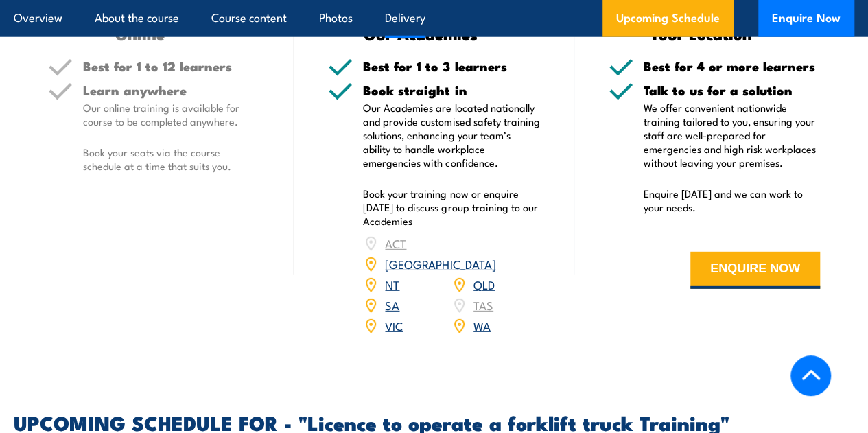 This screenshot has height=433, width=868. Describe the element at coordinates (482, 325) in the screenshot. I see `a: WA` at that location.